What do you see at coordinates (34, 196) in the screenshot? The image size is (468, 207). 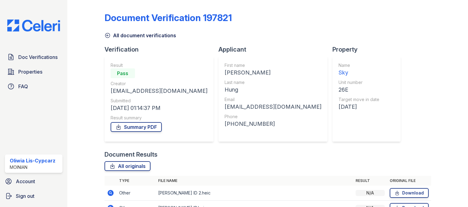 I see `button: Sign out` at bounding box center [34, 196].